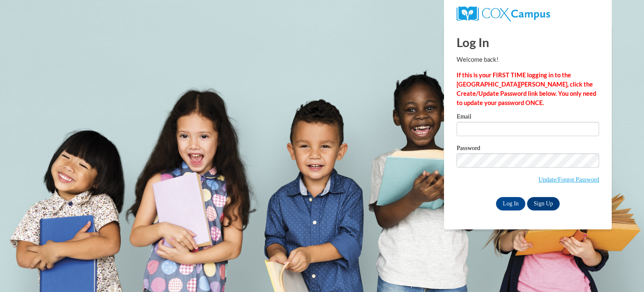 The image size is (644, 292). What do you see at coordinates (528, 117) in the screenshot?
I see `label: Email` at bounding box center [528, 117].